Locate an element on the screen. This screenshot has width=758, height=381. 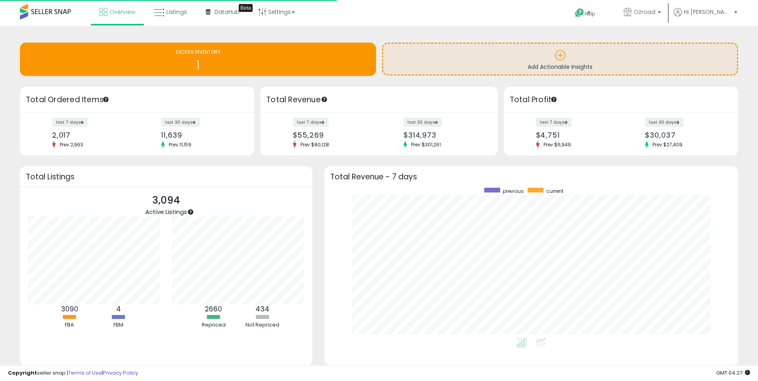
b: 3090 is located at coordinates (70, 309).